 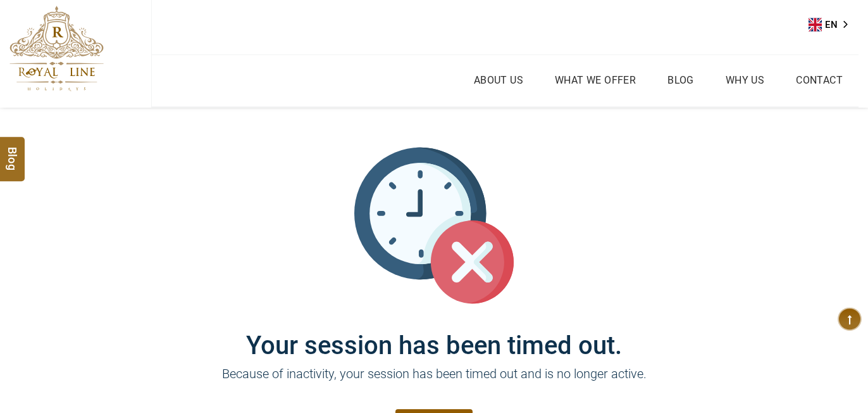 I want to click on aside: Language selected: English, so click(x=832, y=24).